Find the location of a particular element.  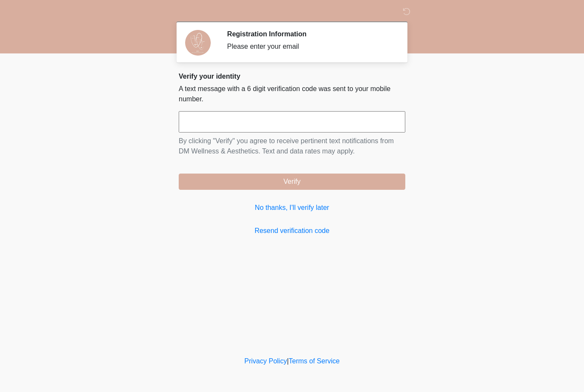

h2: Registration Information is located at coordinates (309, 34).